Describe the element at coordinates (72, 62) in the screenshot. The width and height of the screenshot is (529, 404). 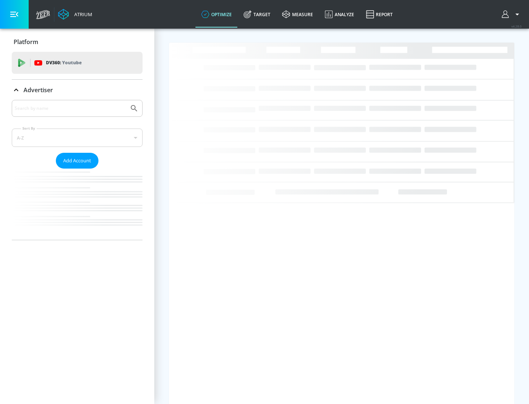
I see `p: Youtube` at that location.